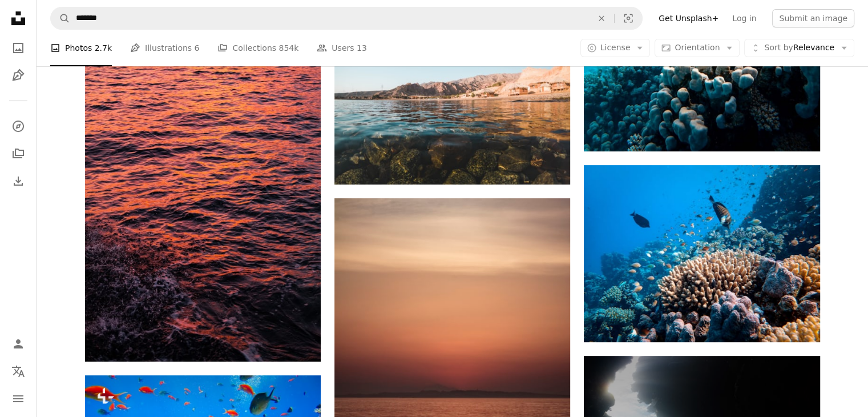 This screenshot has width=868, height=417. I want to click on button: Sort byRelevance, so click(799, 48).